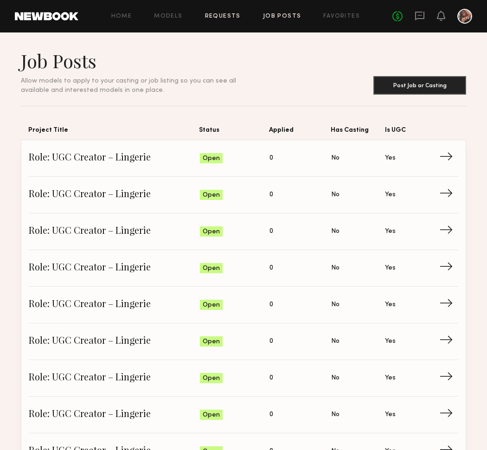 This screenshot has width=487, height=450. Describe the element at coordinates (282, 16) in the screenshot. I see `a: Job Posts` at that location.